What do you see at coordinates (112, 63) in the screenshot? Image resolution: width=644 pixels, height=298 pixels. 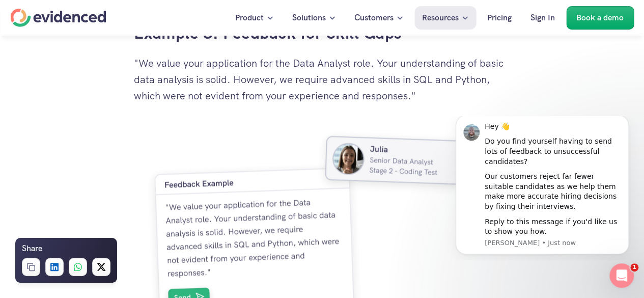 I see `div: Message content` at bounding box center [112, 63].